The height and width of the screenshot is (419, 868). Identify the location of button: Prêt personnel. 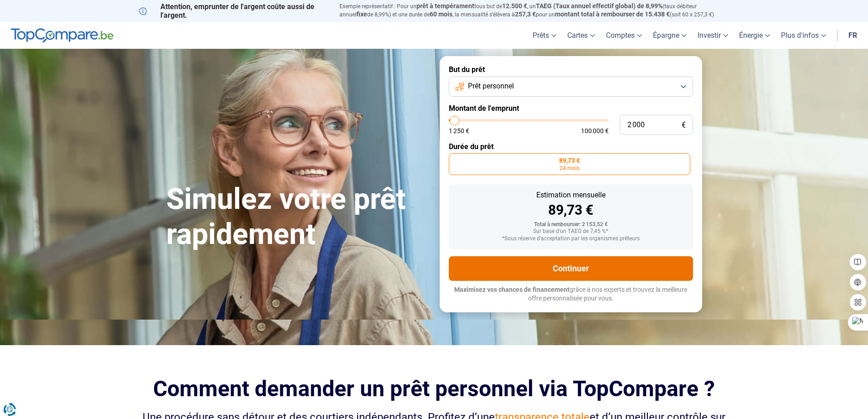
(571, 87).